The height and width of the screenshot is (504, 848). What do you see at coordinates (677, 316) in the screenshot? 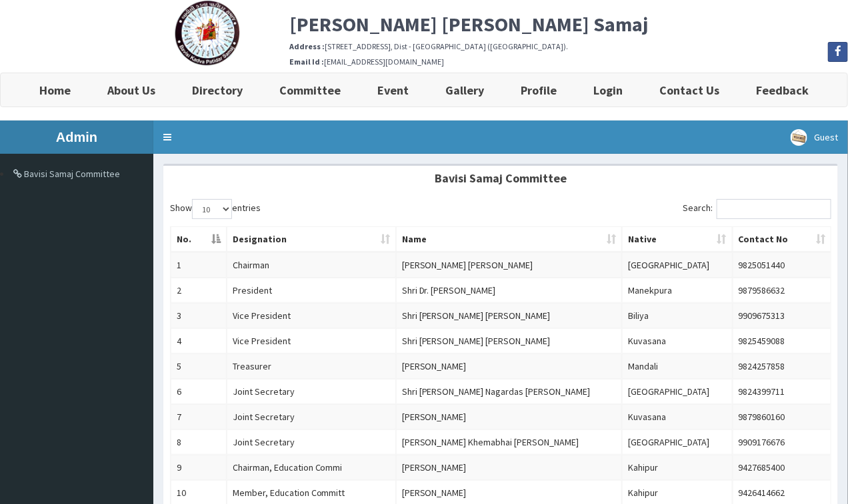
I see `td: Biliya` at bounding box center [677, 316].